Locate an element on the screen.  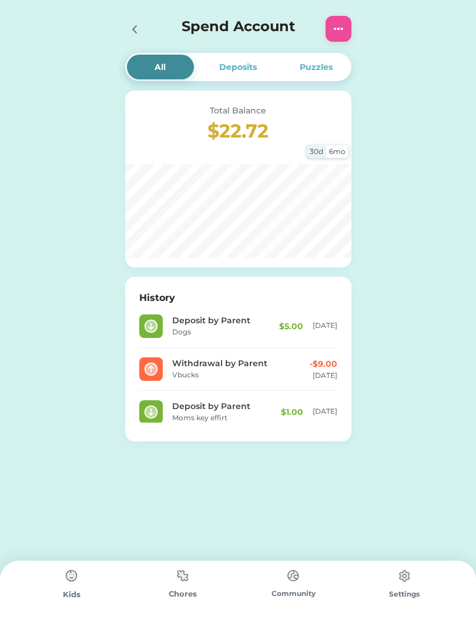
div: Dogs is located at coordinates (224, 332).